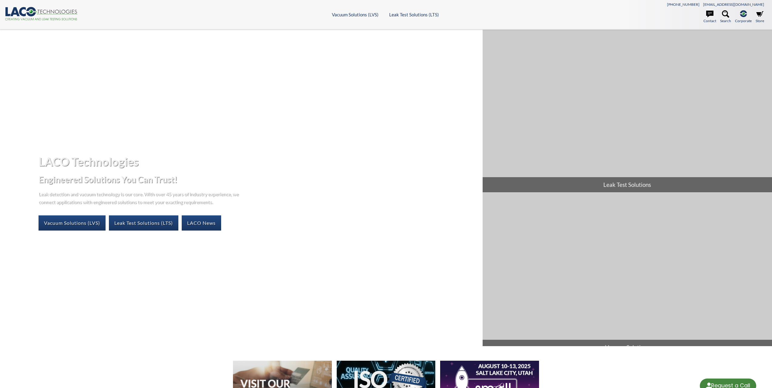  What do you see at coordinates (628, 185) in the screenshot?
I see `span: Leak Test Solutions` at bounding box center [628, 185].